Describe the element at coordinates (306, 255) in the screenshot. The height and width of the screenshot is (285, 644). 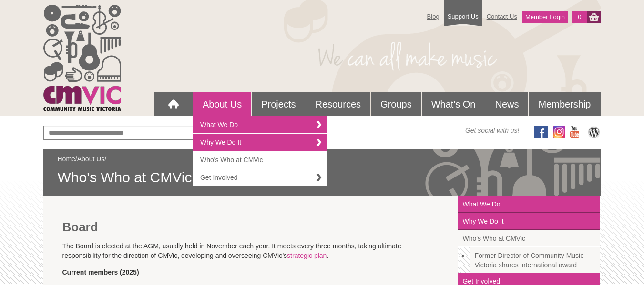
I see `a: strategic plan` at that location.